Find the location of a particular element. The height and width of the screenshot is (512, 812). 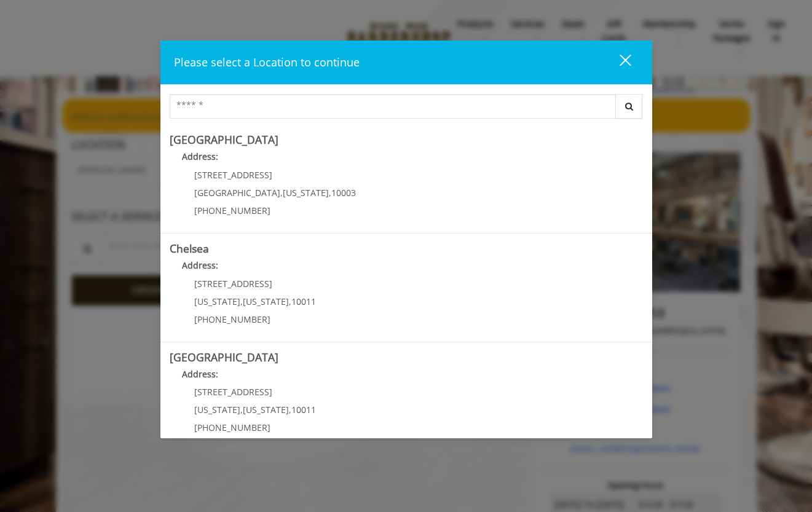

div: close dialog is located at coordinates (618, 62).